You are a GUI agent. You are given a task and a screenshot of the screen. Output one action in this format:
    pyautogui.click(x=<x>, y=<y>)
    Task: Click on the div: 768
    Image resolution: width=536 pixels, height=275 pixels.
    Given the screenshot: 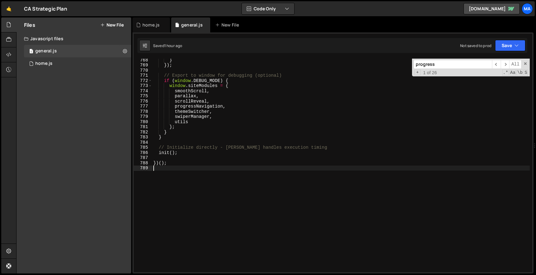 What is the action you would take?
    pyautogui.click(x=143, y=60)
    